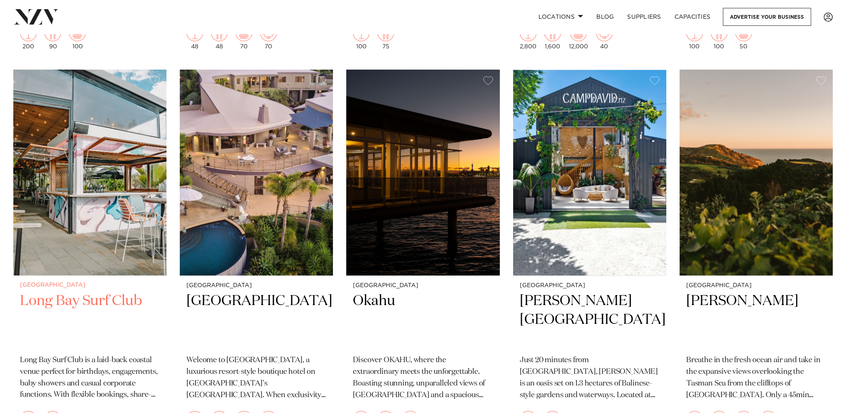  What do you see at coordinates (579, 37) in the screenshot?
I see `div: 12,000` at bounding box center [579, 37].